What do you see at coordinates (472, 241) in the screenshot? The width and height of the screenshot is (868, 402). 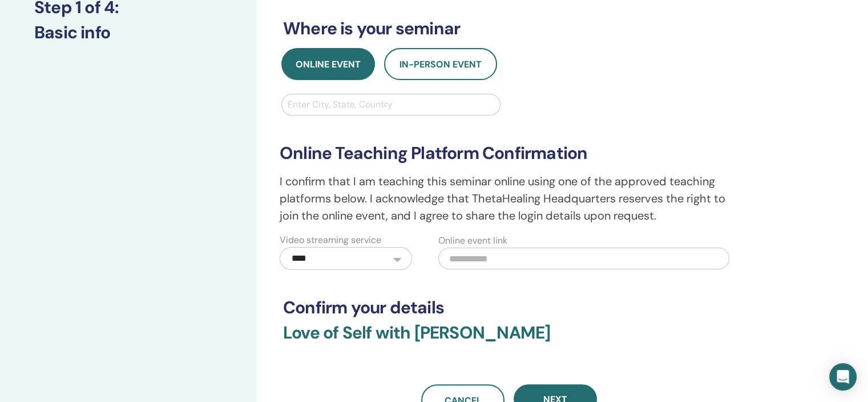 I see `label: Online event link` at bounding box center [472, 241].